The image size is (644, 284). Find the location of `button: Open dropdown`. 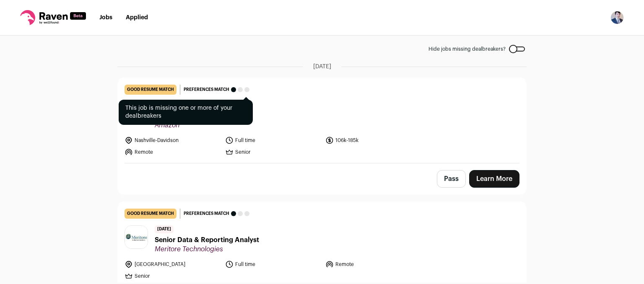

button: Open dropdown is located at coordinates (617, 18).